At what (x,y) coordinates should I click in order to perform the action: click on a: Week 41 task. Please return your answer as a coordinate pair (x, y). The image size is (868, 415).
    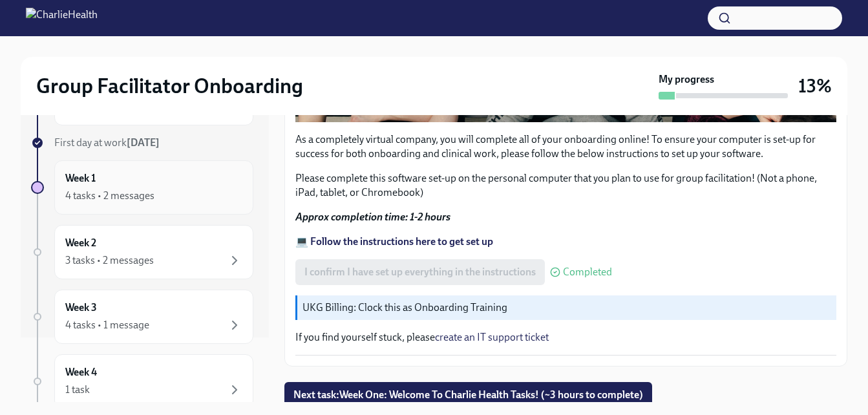
    Looking at the image, I should click on (142, 381).